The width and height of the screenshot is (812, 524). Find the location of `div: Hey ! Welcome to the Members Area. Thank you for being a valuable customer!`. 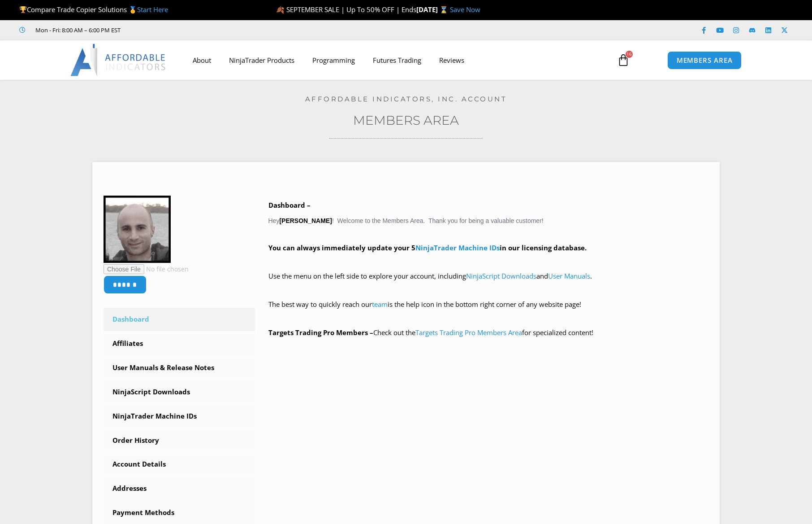

div: Hey ! Welcome to the Members Area. Thank you for being a valuable customer! is located at coordinates (489, 269).